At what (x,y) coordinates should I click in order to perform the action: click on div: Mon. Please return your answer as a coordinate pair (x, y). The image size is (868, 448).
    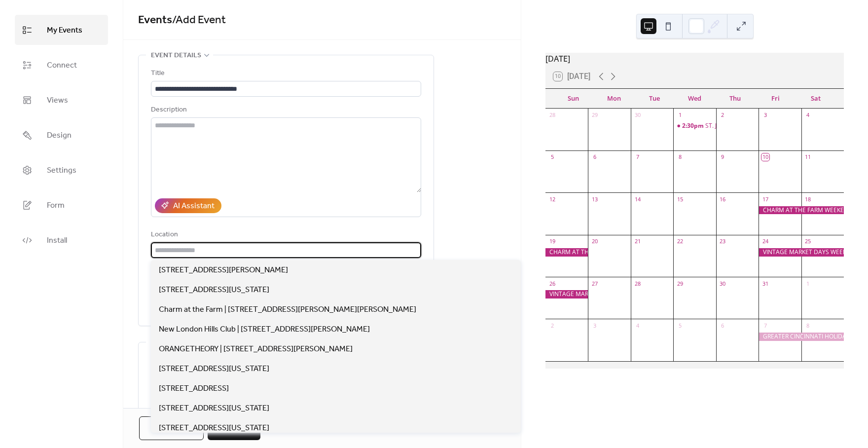
    Looking at the image, I should click on (614, 99).